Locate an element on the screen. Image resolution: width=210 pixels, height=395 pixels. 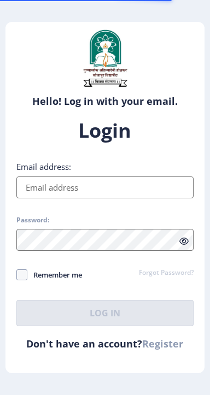
label: Email address: is located at coordinates (44, 167).